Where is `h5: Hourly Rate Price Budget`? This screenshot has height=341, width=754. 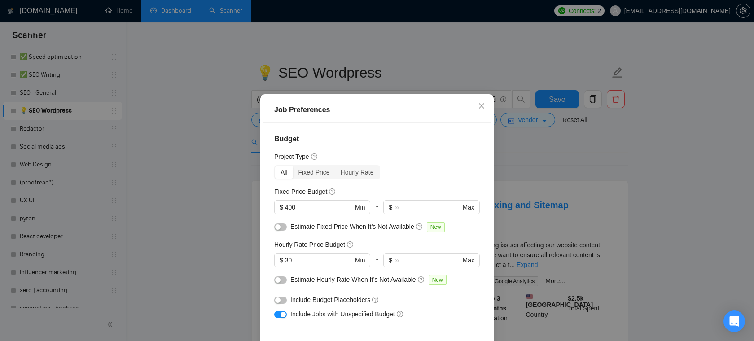
h5: Hourly Rate Price Budget is located at coordinates (310, 245).